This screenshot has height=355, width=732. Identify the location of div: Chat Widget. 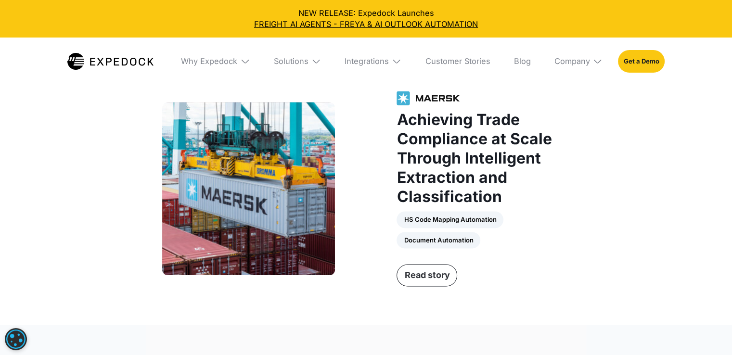
(651, 303).